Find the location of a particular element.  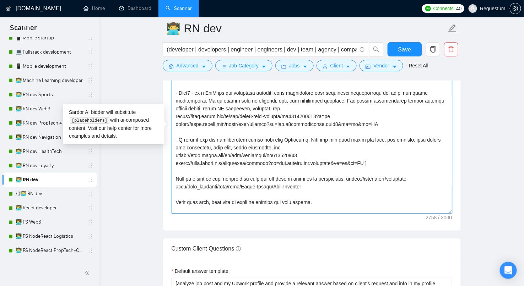

button: settingAdvancedcaret-down is located at coordinates (188, 66).